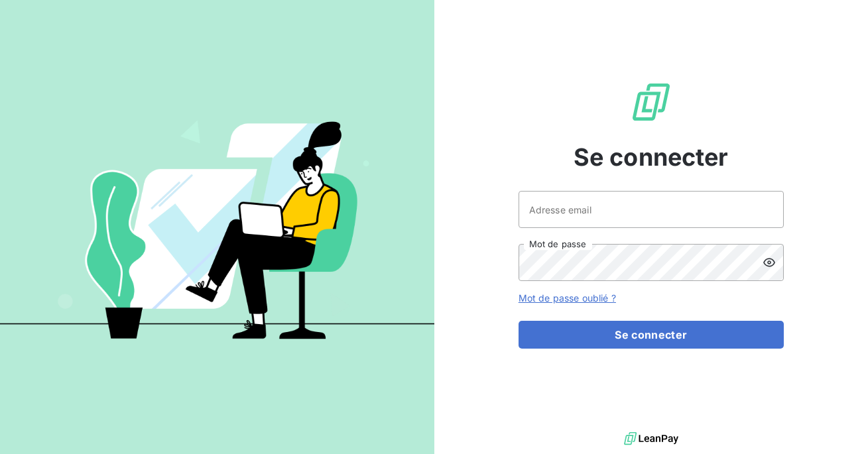 The height and width of the screenshot is (454, 868). What do you see at coordinates (651, 102) in the screenshot?
I see `img: Logo LeanPay` at bounding box center [651, 102].